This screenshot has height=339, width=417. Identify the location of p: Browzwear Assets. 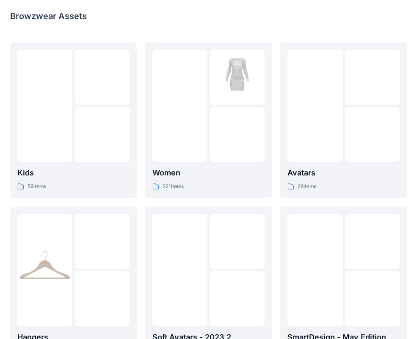
(48, 16).